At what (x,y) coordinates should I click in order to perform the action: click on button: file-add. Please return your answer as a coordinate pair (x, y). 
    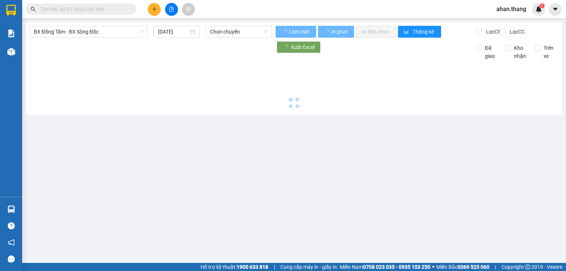
    Looking at the image, I should click on (171, 9).